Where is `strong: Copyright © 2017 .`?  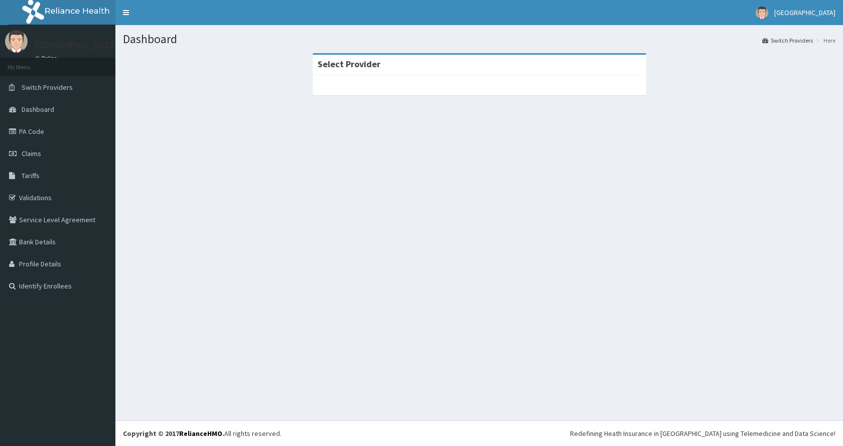 strong: Copyright © 2017 . is located at coordinates (174, 434).